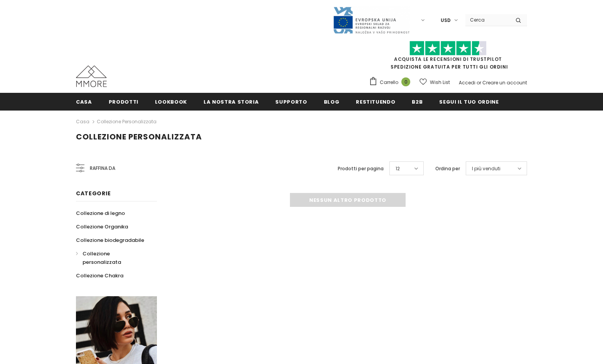 This screenshot has height=364, width=603. I want to click on span: 0, so click(405, 82).